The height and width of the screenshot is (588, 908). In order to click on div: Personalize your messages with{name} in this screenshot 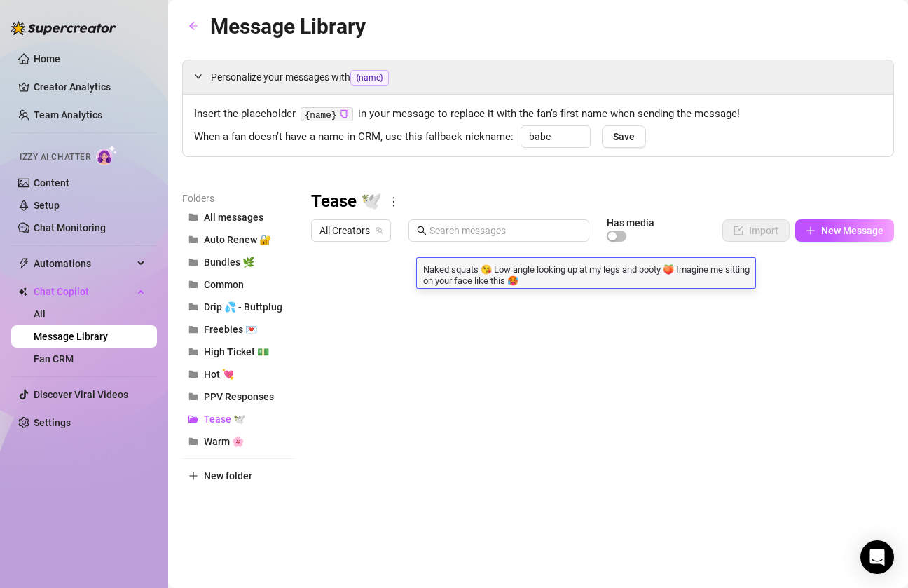, I will do `click(538, 77)`.